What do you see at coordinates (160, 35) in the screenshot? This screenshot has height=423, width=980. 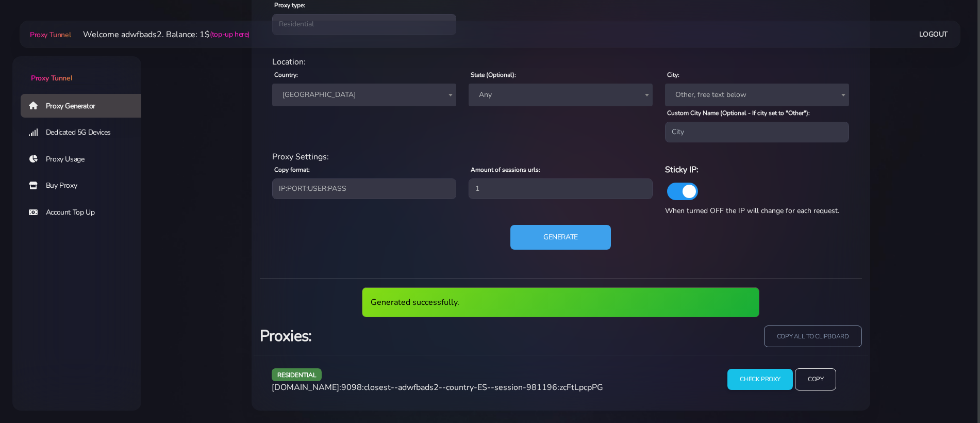 I see `li: Welcome adwfbads2. Balance: 1$` at bounding box center [160, 35].